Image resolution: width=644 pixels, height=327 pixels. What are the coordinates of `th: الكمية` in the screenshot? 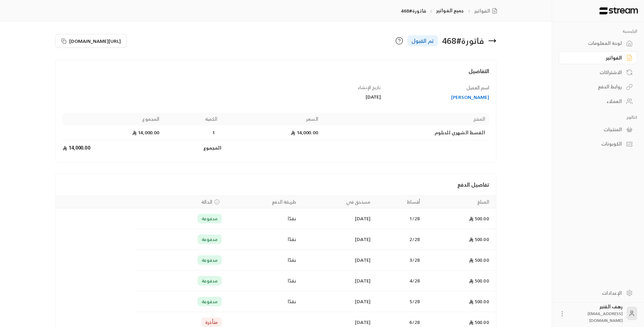 It's located at (192, 119).